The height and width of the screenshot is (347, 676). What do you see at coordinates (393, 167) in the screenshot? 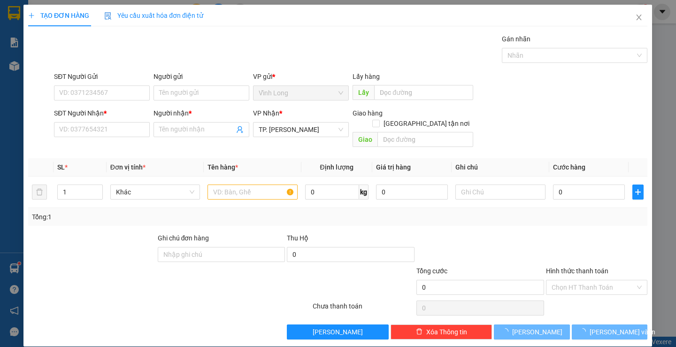
I see `span: Giá trị hàng` at bounding box center [393, 167].